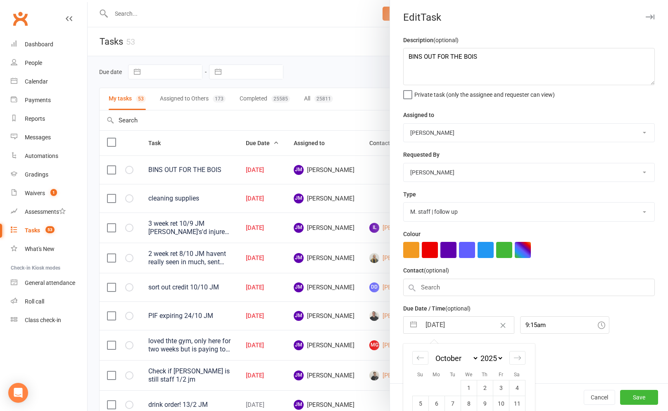 This screenshot has height=411, width=668. I want to click on a: Class kiosk mode, so click(49, 320).